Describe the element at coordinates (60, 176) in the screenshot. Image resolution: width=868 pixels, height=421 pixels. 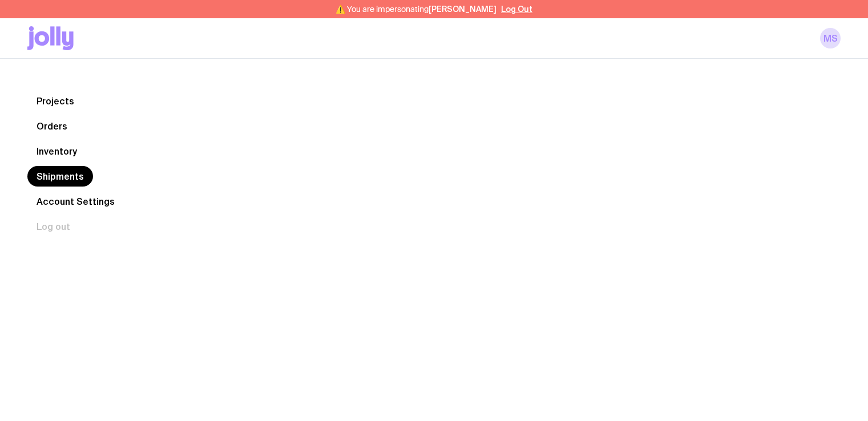
I see `a: Shipments` at that location.